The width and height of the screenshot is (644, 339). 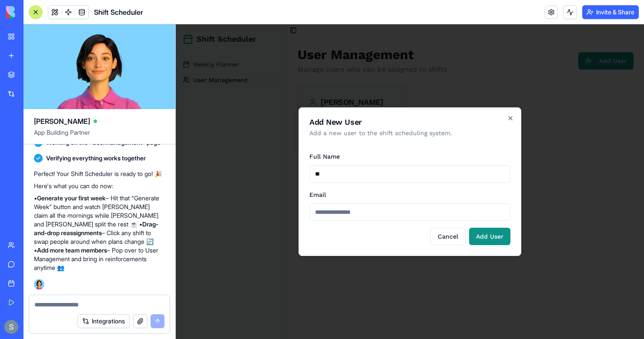 What do you see at coordinates (99, 174) in the screenshot?
I see `p: Perfect! Your Shift Scheduler is ready to go! 🎉` at bounding box center [99, 174].